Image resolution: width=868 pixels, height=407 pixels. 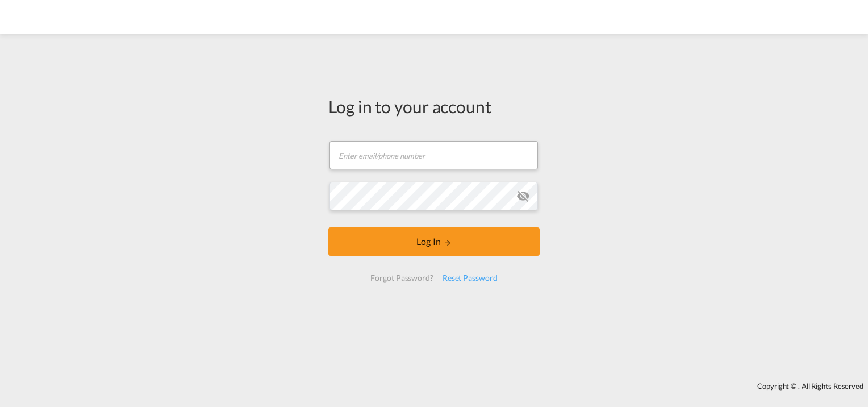 I want to click on md-icon: icon-eye-off, so click(x=523, y=195).